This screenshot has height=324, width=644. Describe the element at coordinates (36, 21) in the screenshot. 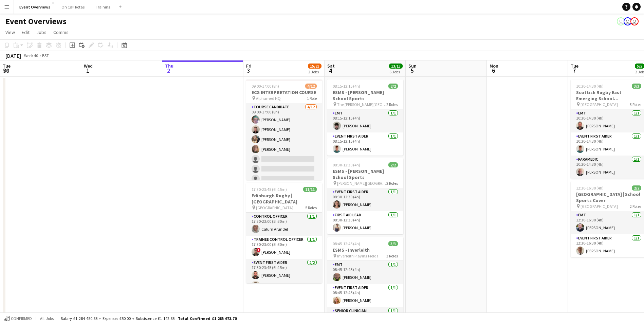

I see `h1: Event Overviews` at that location.